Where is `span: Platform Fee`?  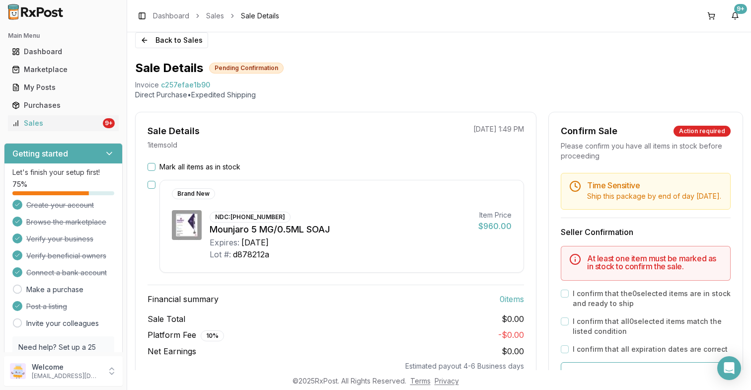
span: Platform Fee is located at coordinates (186, 335).